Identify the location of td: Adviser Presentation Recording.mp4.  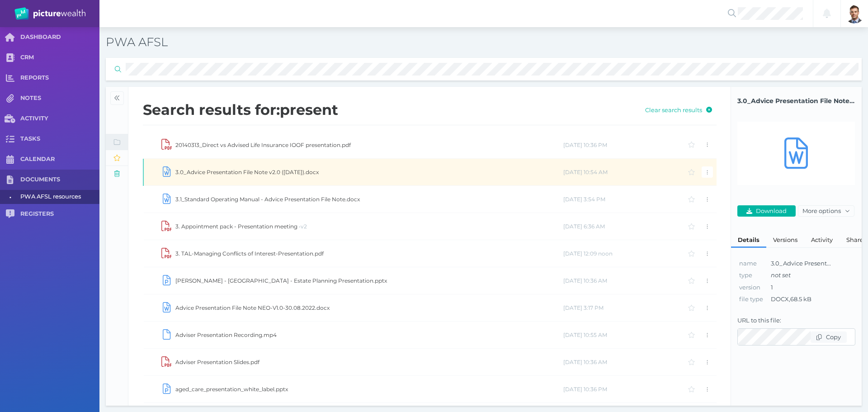
(369, 335).